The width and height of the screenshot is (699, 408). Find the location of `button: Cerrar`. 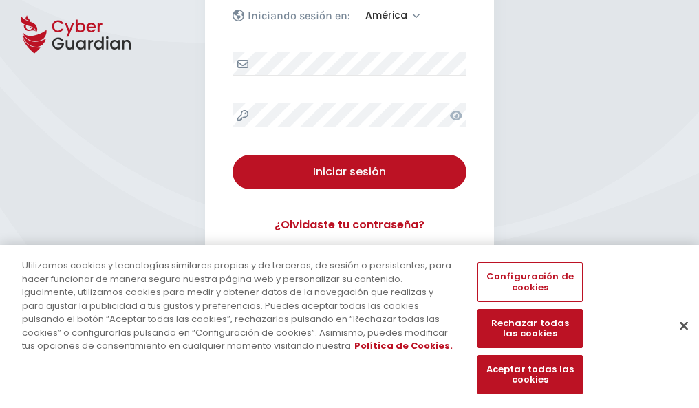

button: Cerrar is located at coordinates (684, 325).